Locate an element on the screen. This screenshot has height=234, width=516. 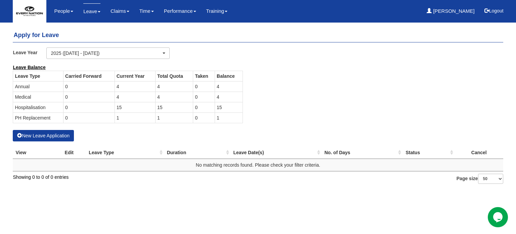
a: Training is located at coordinates (217, 11).